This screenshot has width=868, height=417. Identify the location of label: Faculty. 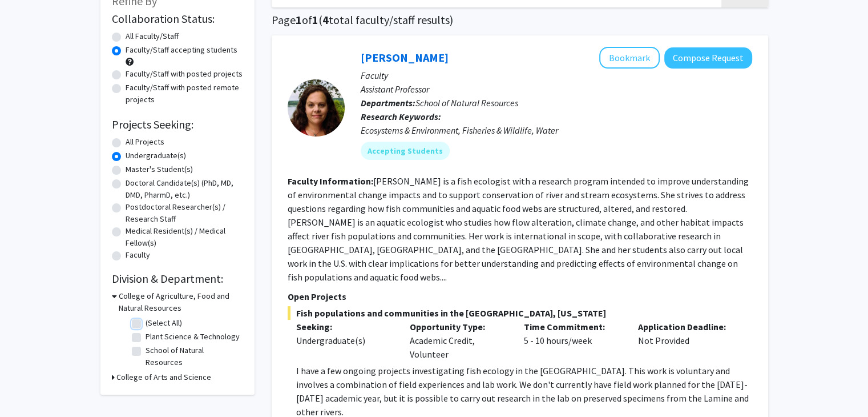
(137, 255).